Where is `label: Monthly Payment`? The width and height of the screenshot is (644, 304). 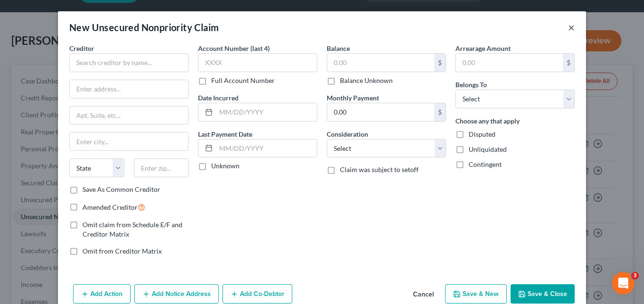 label: Monthly Payment is located at coordinates (353, 97).